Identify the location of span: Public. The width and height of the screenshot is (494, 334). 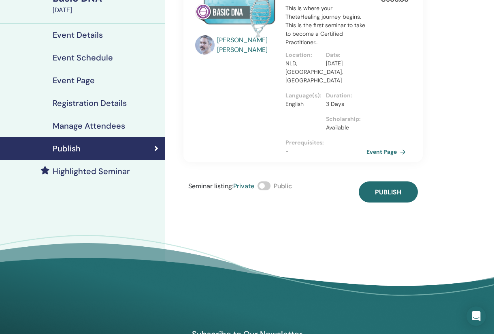
(283, 186).